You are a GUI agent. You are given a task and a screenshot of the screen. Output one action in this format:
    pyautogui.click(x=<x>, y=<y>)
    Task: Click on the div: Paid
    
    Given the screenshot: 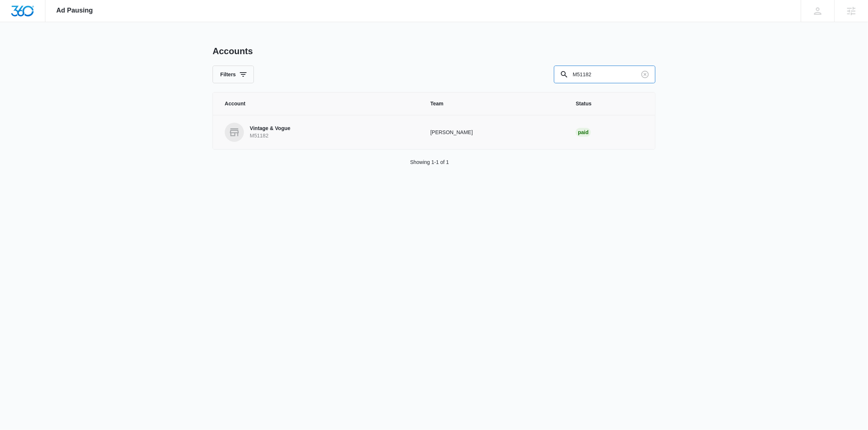 What is the action you would take?
    pyautogui.click(x=583, y=133)
    